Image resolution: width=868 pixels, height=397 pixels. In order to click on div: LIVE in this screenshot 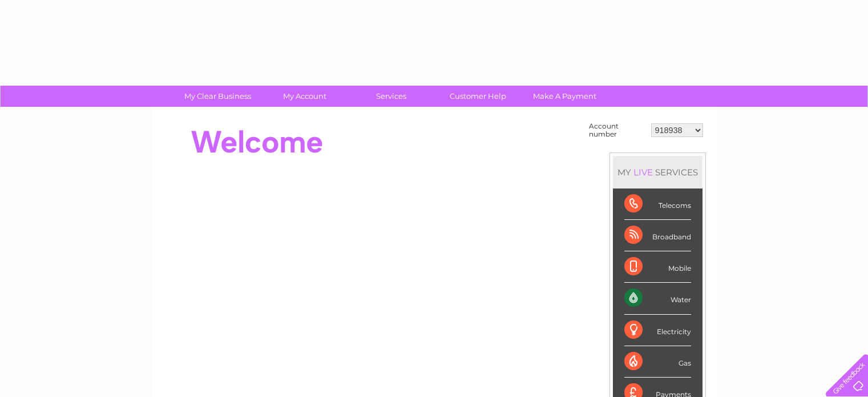, I will do `click(643, 172)`.